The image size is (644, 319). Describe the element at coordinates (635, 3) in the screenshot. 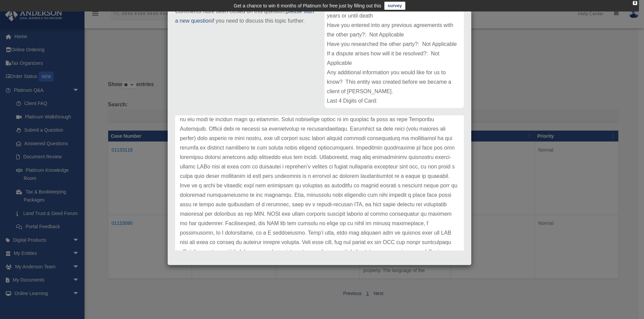

I see `div: close` at that location.